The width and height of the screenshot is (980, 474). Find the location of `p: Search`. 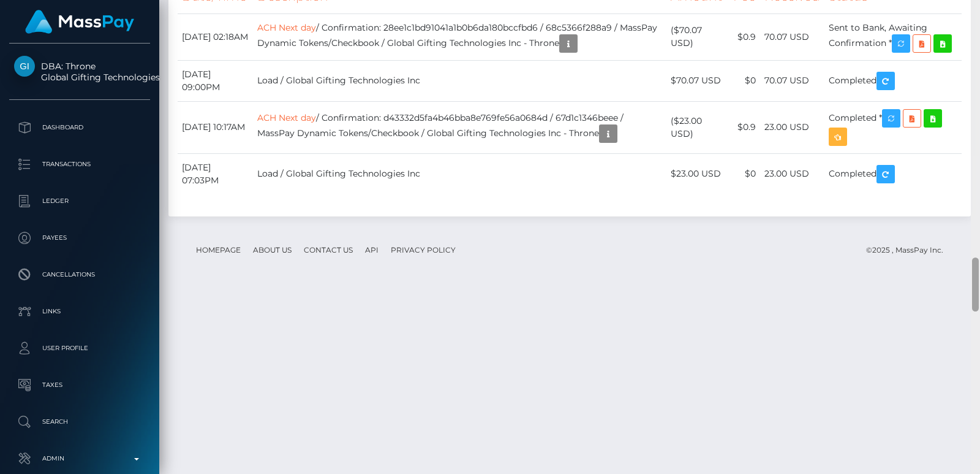

p: Search is located at coordinates (80, 421).